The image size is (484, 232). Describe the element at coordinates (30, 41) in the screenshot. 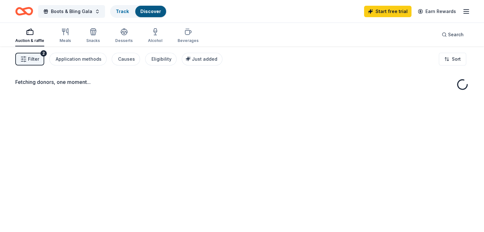

I see `div: Auction & raffle` at that location.